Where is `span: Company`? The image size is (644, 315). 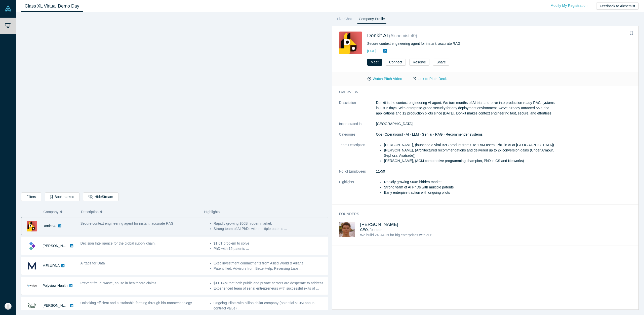
span: Company is located at coordinates (51, 212).